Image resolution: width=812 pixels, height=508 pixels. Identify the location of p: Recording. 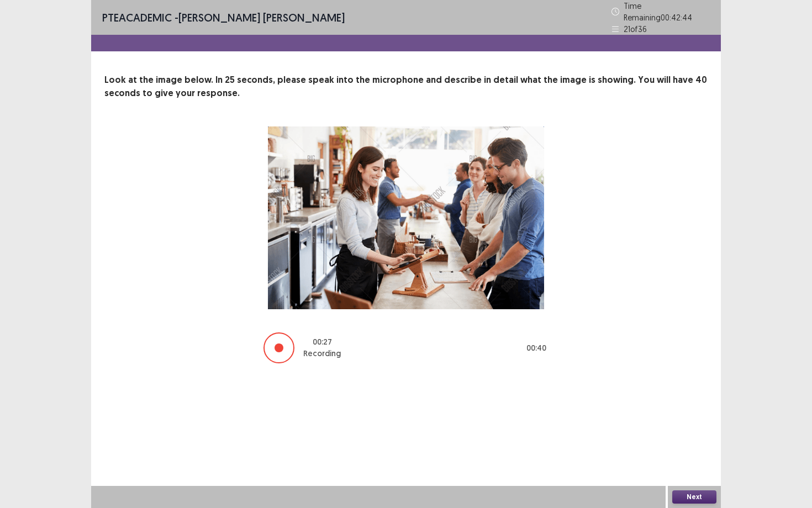
(322, 353).